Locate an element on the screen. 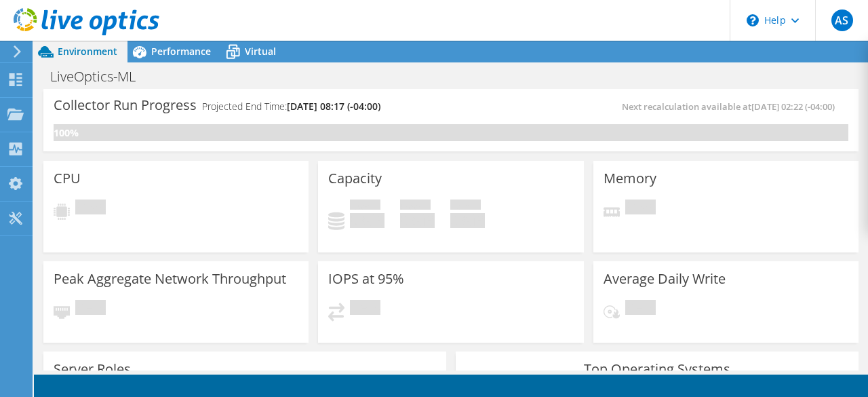  span: Virtual is located at coordinates (260, 51).